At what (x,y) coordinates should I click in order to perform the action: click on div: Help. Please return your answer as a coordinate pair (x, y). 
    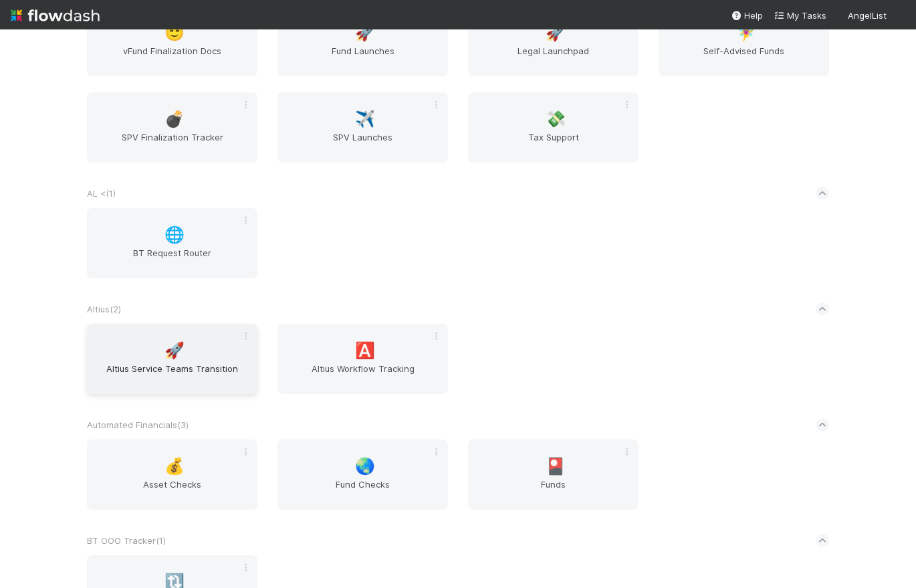
    Looking at the image, I should click on (747, 16).